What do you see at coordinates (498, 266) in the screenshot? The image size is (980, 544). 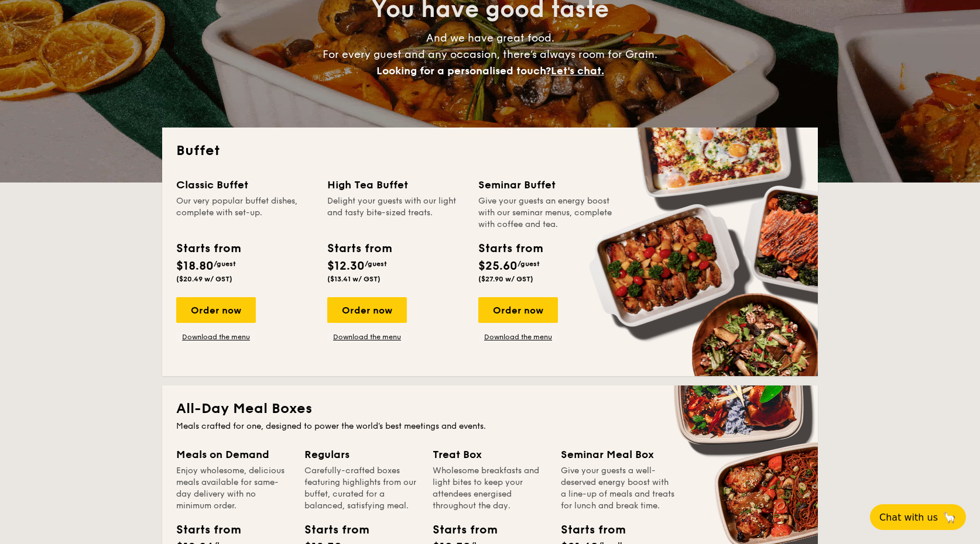 I see `span: $25.60` at bounding box center [498, 266].